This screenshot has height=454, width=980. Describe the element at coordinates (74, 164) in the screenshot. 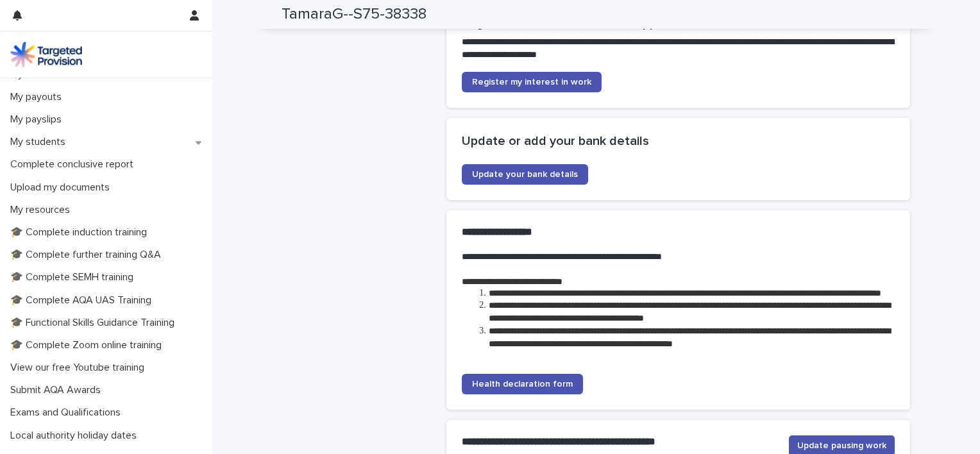

I see `p: Complete conclusive report` at that location.